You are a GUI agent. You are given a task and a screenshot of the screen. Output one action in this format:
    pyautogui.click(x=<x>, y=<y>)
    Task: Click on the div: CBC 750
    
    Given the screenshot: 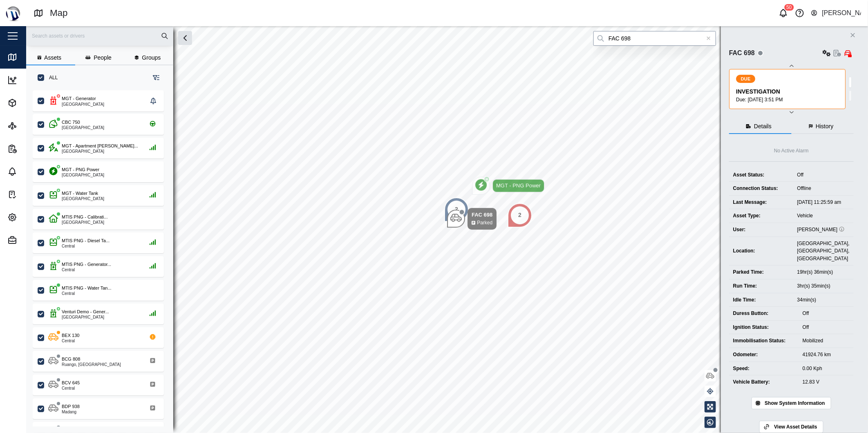 What is the action you would take?
    pyautogui.click(x=70, y=122)
    